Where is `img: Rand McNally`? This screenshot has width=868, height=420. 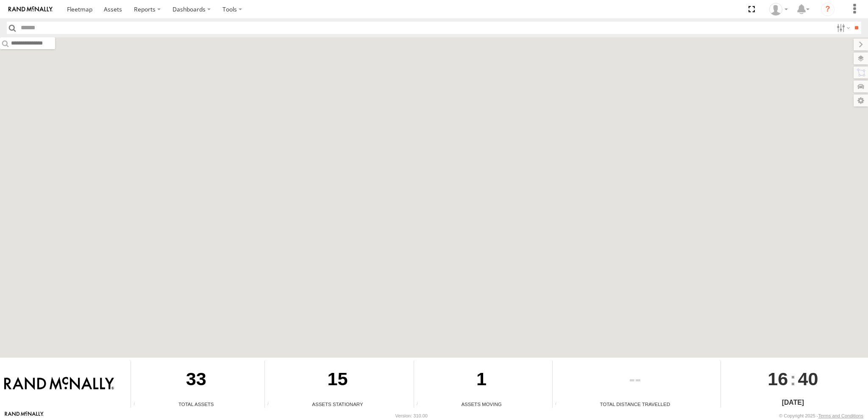
img: Rand McNally is located at coordinates (59, 384).